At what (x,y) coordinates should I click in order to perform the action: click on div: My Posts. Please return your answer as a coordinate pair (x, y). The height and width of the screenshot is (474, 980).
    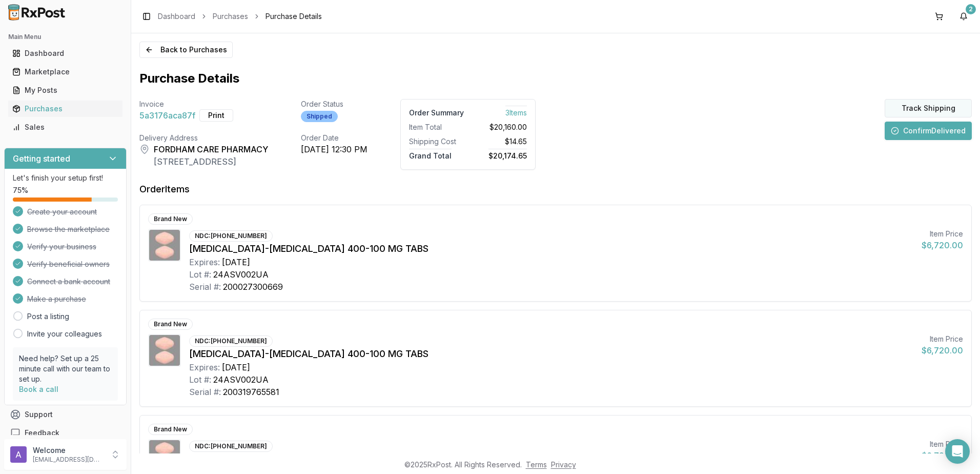
    Looking at the image, I should click on (65, 90).